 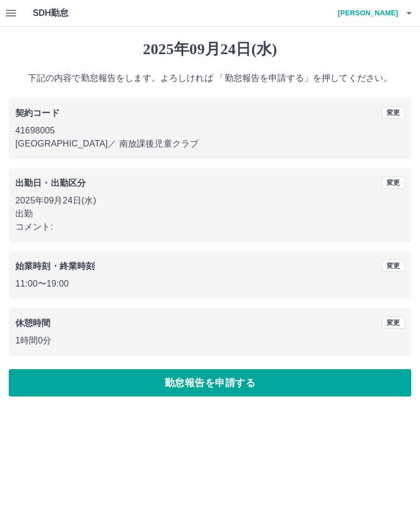 I want to click on p: 出勤, so click(x=210, y=214).